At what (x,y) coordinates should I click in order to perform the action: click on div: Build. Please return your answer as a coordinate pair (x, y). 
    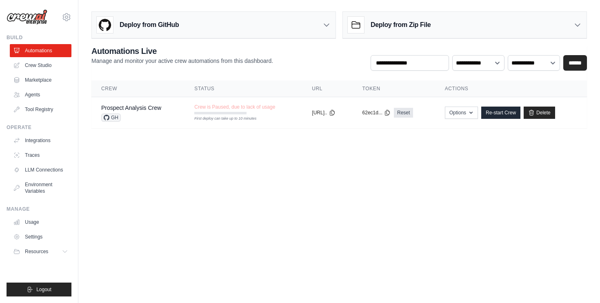
    Looking at the image, I should click on (39, 38).